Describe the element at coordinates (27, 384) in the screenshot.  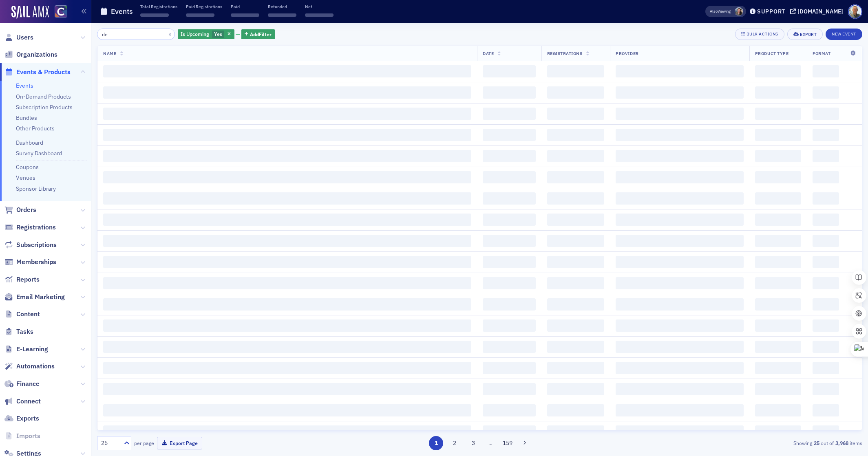
I see `span: Finance` at that location.